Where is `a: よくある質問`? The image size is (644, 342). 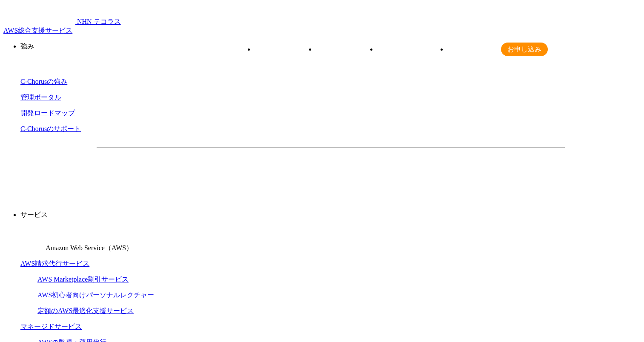
a: よくある質問 is located at coordinates (468, 49).